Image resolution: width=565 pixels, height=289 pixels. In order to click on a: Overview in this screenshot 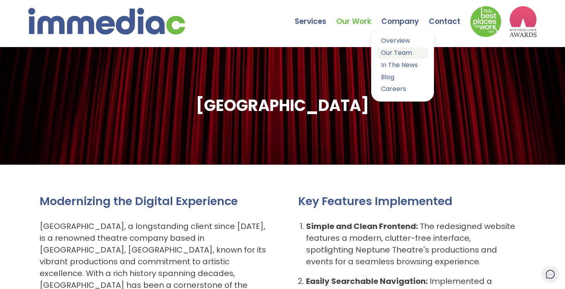, I will do `click(402, 41)`.